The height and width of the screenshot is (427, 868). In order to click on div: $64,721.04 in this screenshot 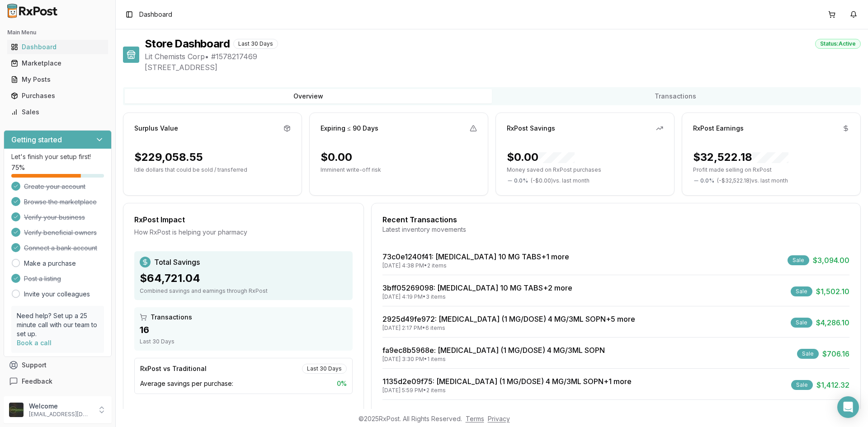, I will do `click(244, 278)`.